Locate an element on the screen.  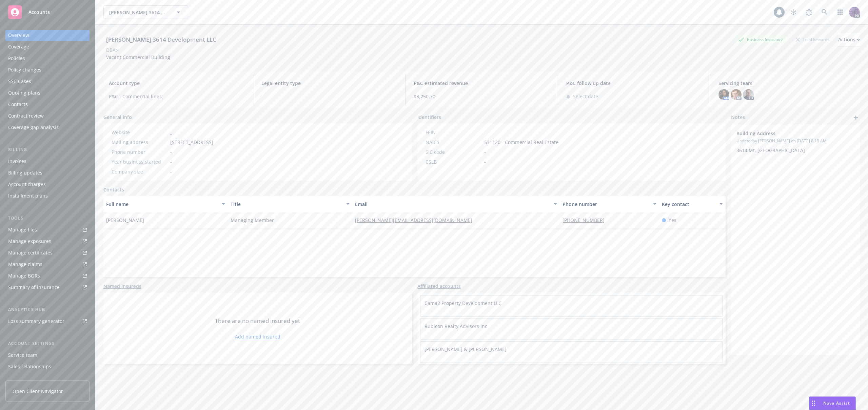
a: Related accounts is located at coordinates (47, 378).